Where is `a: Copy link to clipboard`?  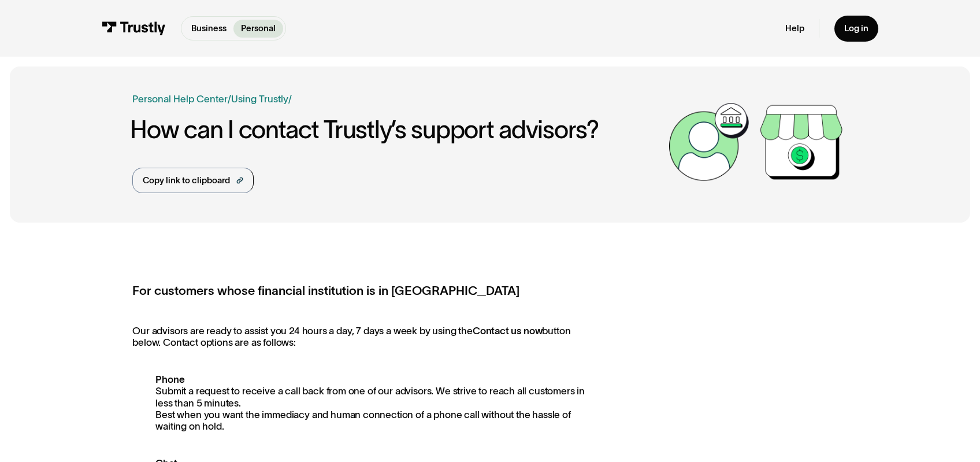 a: Copy link to clipboard is located at coordinates (193, 181).